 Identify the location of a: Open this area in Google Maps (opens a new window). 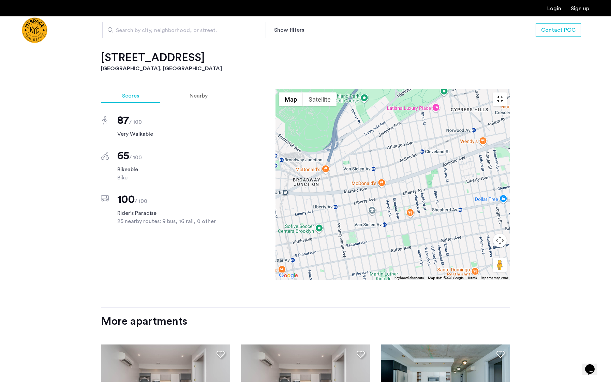
(288, 276).